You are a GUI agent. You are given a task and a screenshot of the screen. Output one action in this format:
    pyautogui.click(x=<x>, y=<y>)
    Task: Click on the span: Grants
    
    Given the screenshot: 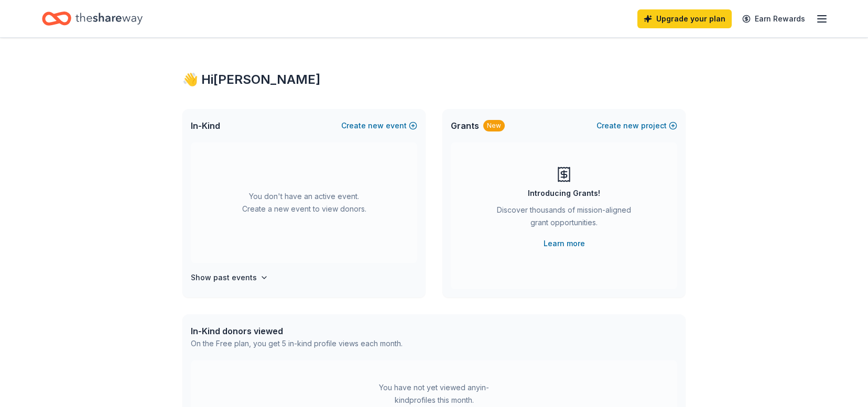 What is the action you would take?
    pyautogui.click(x=465, y=126)
    